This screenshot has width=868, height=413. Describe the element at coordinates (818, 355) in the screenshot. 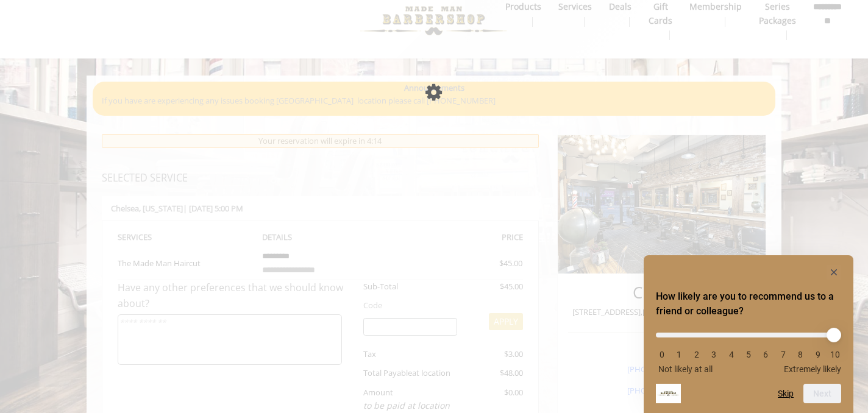

I see `li: 9` at that location.